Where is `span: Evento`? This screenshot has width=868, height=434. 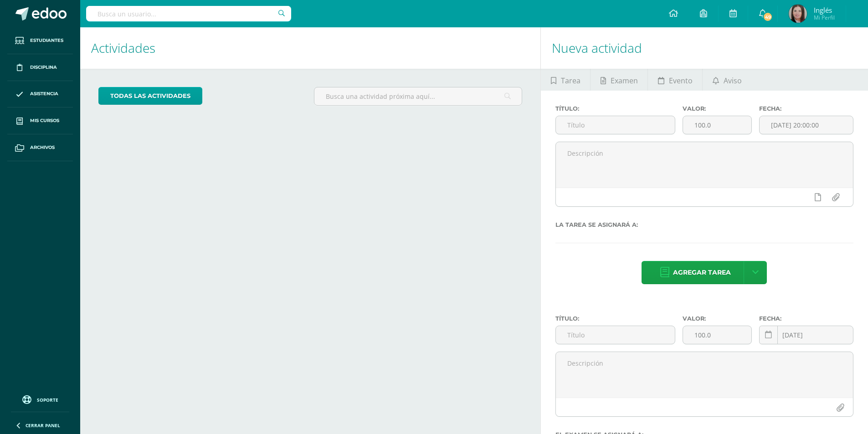
span: Evento is located at coordinates (681, 80).